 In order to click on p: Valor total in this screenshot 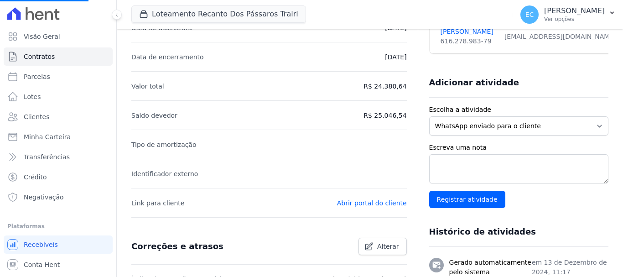, I will do `click(148, 86)`.